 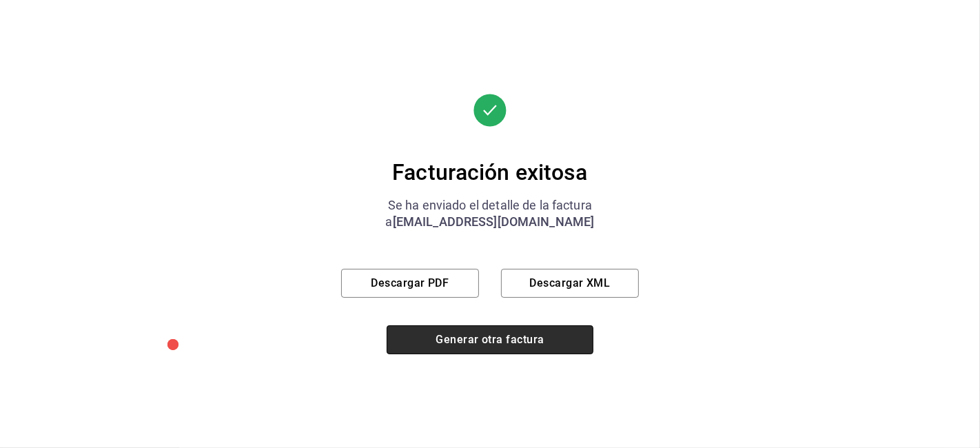 I want to click on button: Descargar PDF, so click(x=410, y=283).